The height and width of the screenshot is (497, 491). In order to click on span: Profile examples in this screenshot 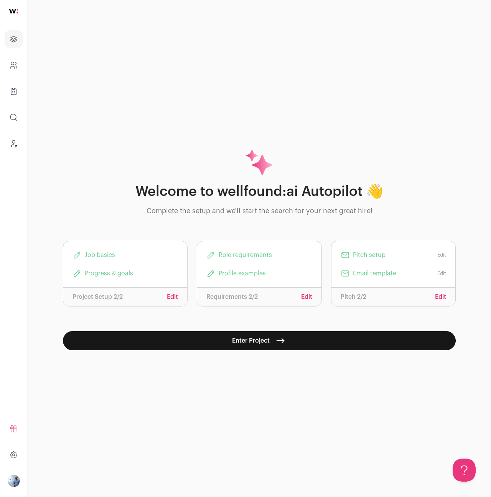, I will do `click(242, 273)`.